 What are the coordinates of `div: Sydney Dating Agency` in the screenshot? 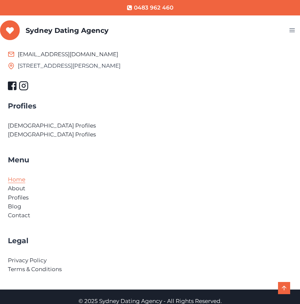 It's located at (67, 30).